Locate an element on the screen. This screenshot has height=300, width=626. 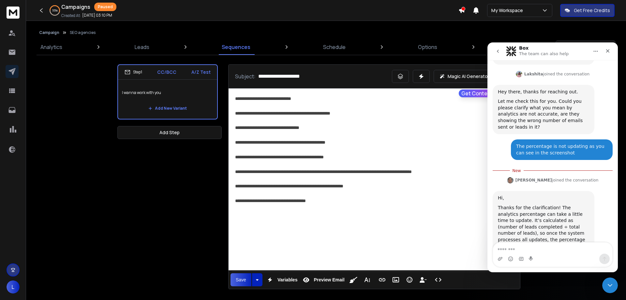
a: Schedule is located at coordinates (334, 47).